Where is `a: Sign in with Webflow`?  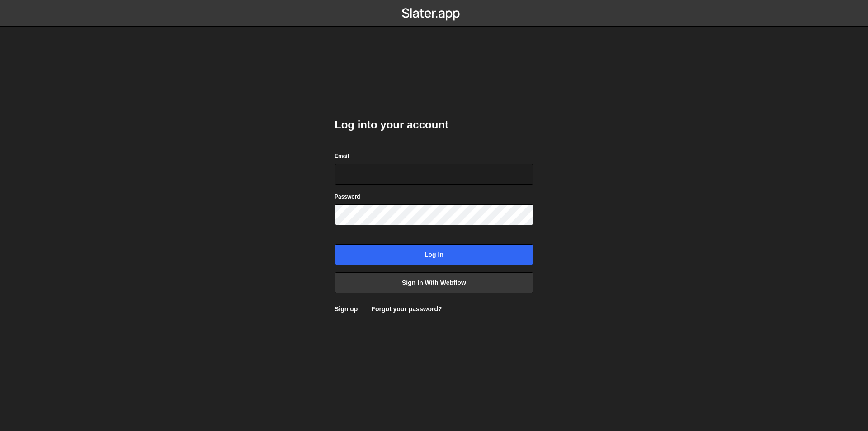 a: Sign in with Webflow is located at coordinates (434, 282).